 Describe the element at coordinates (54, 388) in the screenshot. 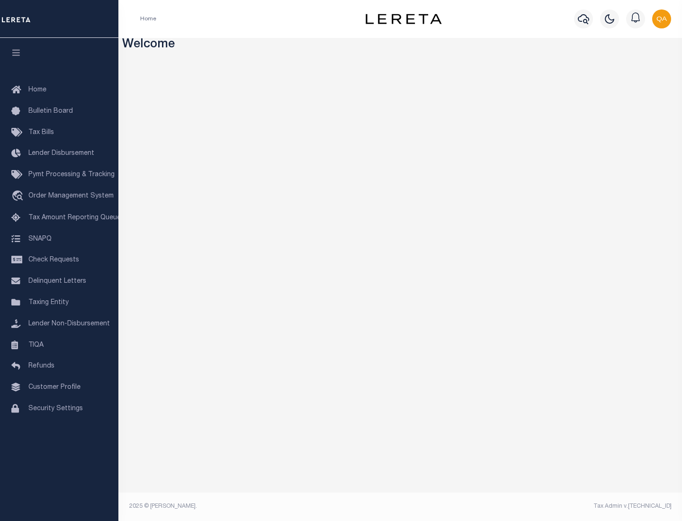

I see `span: Customer Profile` at that location.